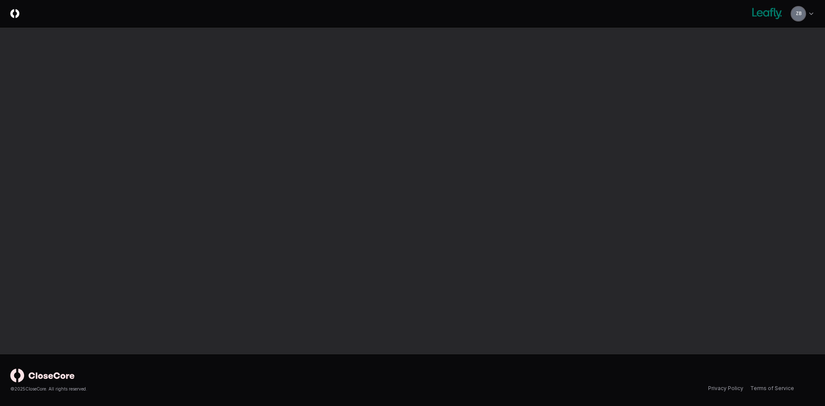 The width and height of the screenshot is (825, 406). Describe the element at coordinates (725, 388) in the screenshot. I see `a: Privacy Policy` at that location.